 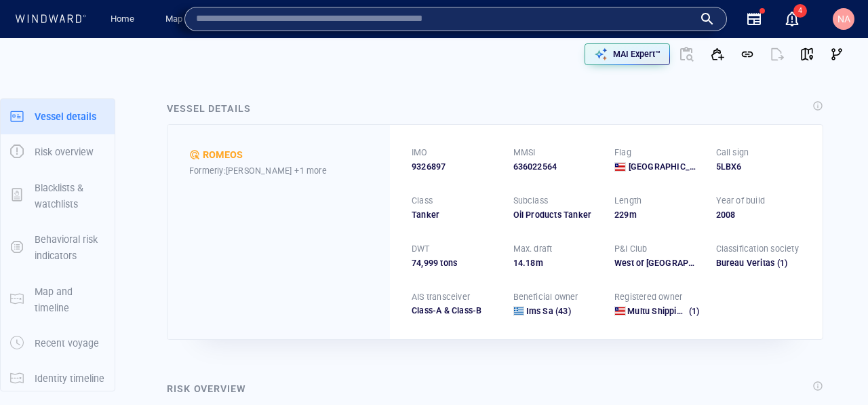 What do you see at coordinates (420, 153) in the screenshot?
I see `p: IMO` at bounding box center [420, 153].